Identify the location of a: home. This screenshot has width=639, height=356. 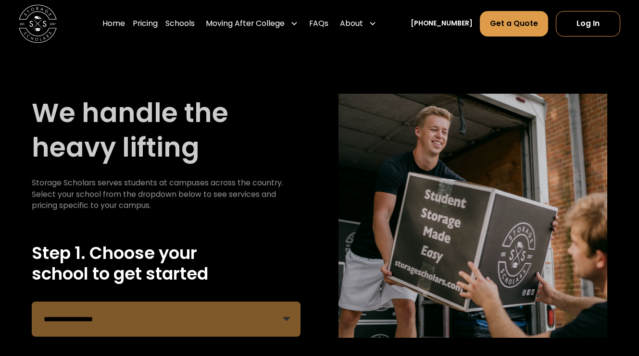
(37, 24).